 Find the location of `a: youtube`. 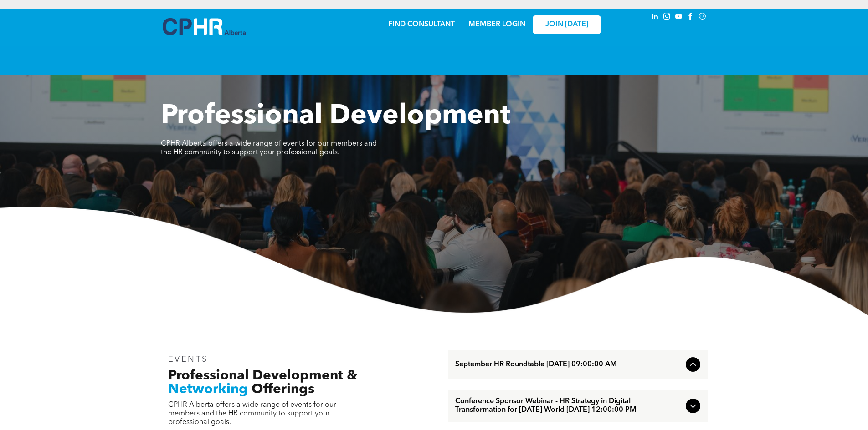

a: youtube is located at coordinates (678, 17).